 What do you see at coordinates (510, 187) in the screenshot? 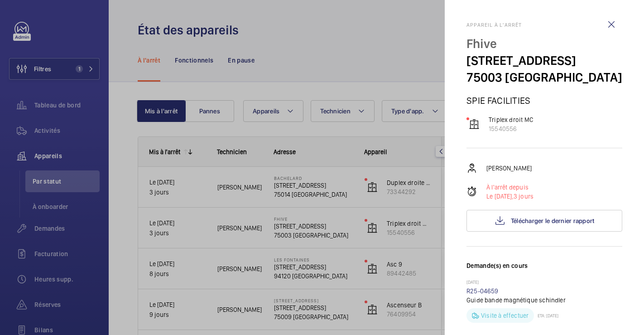
I see `p: À l'arrêt depuis` at bounding box center [510, 187].